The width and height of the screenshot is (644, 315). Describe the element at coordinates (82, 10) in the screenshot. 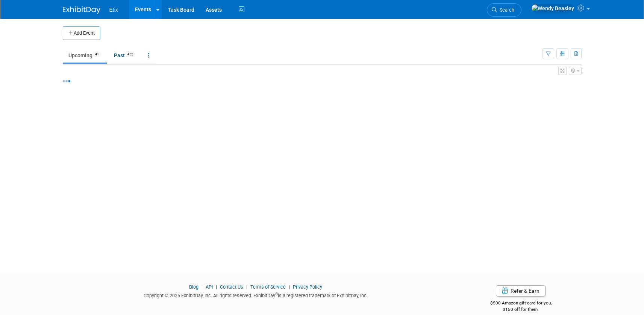

I see `img: ExhibitDay` at that location.